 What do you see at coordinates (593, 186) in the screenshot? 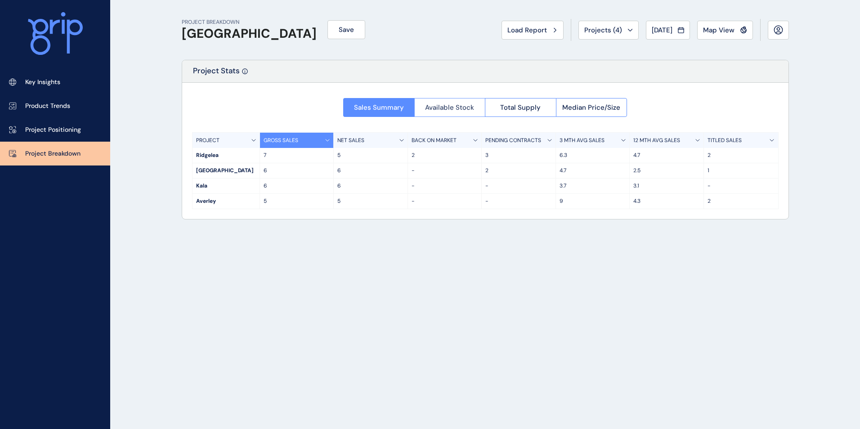
I see `p: 3.7` at bounding box center [593, 186].